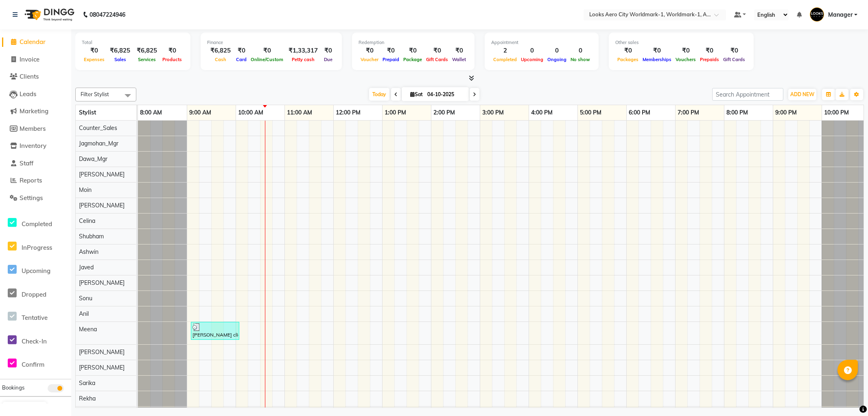  What do you see at coordinates (817, 14) in the screenshot?
I see `img: Manager` at bounding box center [817, 14].